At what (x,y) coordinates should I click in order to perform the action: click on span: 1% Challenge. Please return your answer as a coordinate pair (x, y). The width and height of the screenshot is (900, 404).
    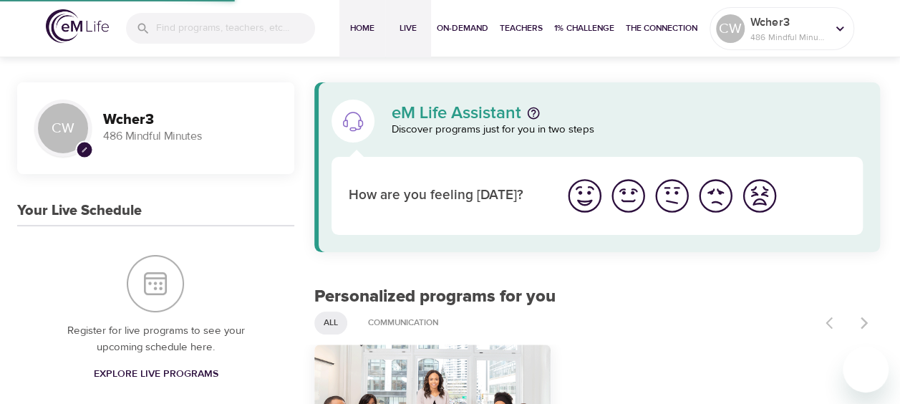
    Looking at the image, I should click on (585, 28).